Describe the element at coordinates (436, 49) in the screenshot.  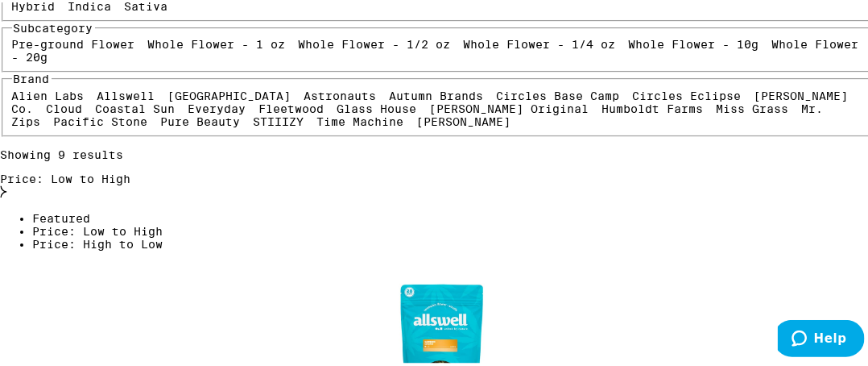
I see `label: Whole Flower - 20g` at that location.